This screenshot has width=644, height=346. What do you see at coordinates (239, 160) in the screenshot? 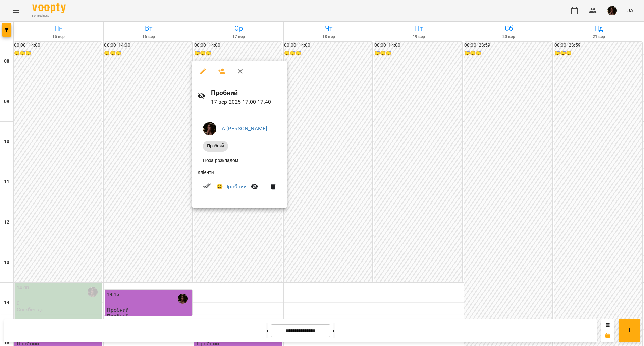
I see `li: Поза розкладом` at bounding box center [239, 160].